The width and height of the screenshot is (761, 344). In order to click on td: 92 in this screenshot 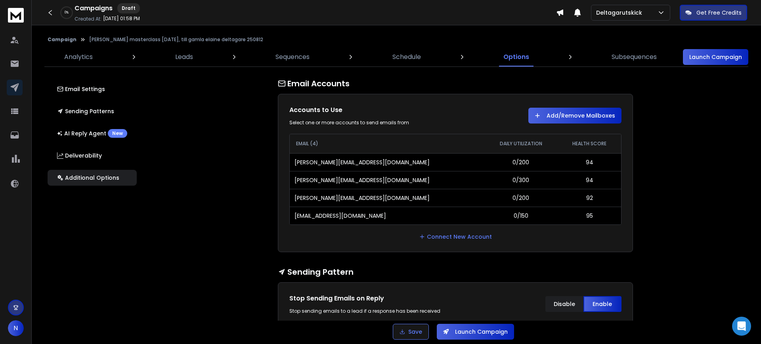, I will do `click(589, 198)`.